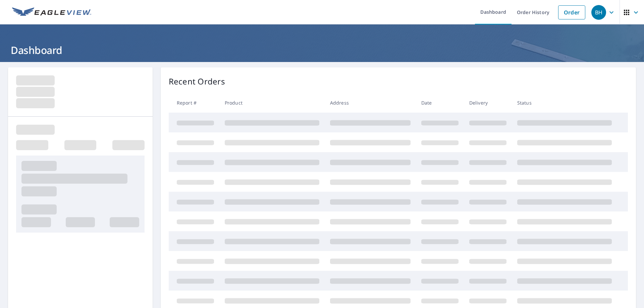 The width and height of the screenshot is (644, 308). What do you see at coordinates (52, 12) in the screenshot?
I see `img: EV Logo` at bounding box center [52, 12].